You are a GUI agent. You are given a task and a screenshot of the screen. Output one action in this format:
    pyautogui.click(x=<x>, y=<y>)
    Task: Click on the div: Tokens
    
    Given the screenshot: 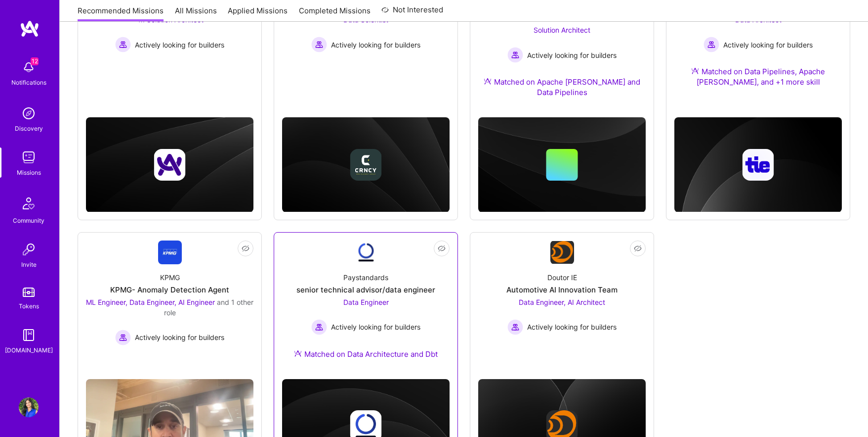 What is the action you would take?
    pyautogui.click(x=29, y=305)
    